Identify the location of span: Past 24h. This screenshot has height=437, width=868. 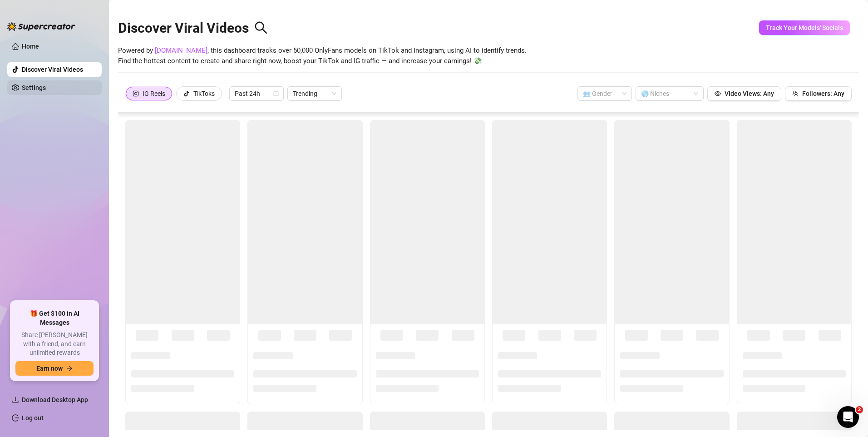
(256, 94).